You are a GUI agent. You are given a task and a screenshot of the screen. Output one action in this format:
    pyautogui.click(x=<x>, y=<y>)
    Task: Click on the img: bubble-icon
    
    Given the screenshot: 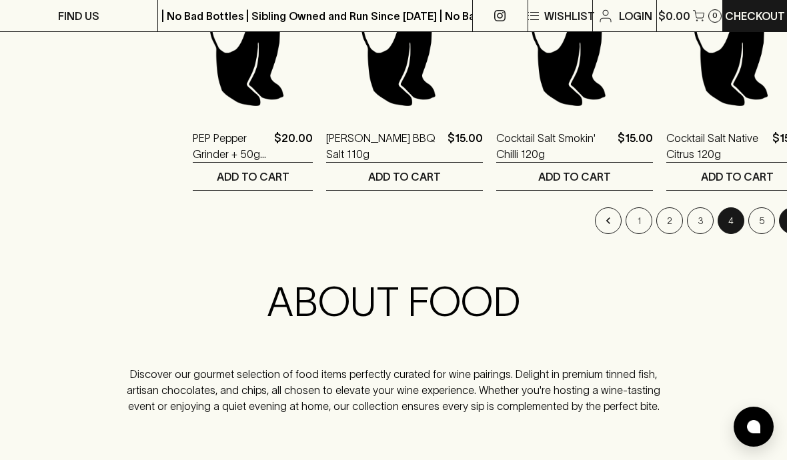 What is the action you would take?
    pyautogui.click(x=754, y=427)
    